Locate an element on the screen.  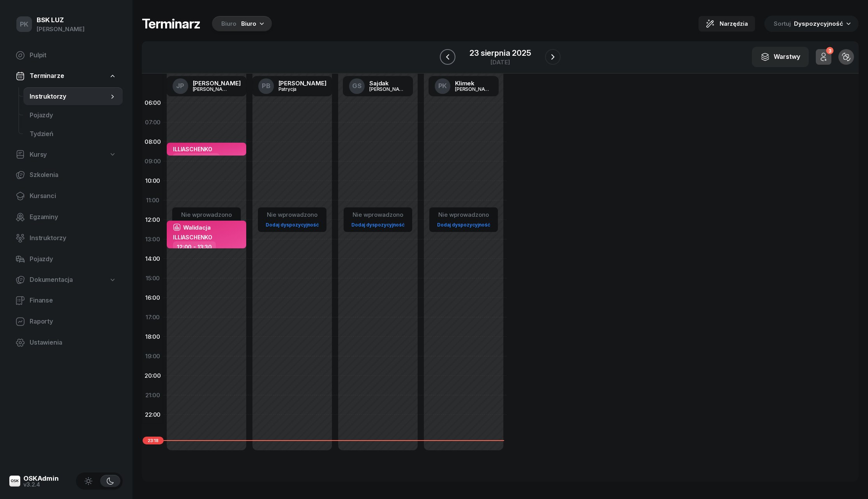
div: 12:00 - 13:30 is located at coordinates (195, 246).